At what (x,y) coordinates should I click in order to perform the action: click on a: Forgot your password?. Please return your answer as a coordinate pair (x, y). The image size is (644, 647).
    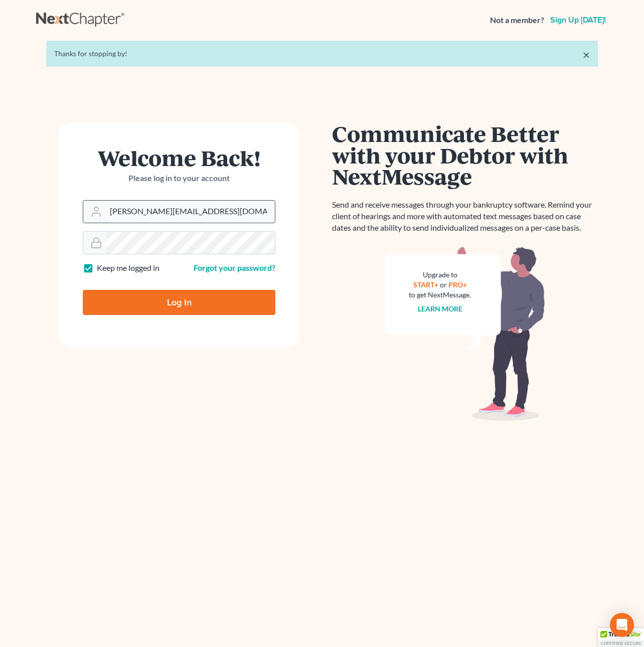
    Looking at the image, I should click on (234, 268).